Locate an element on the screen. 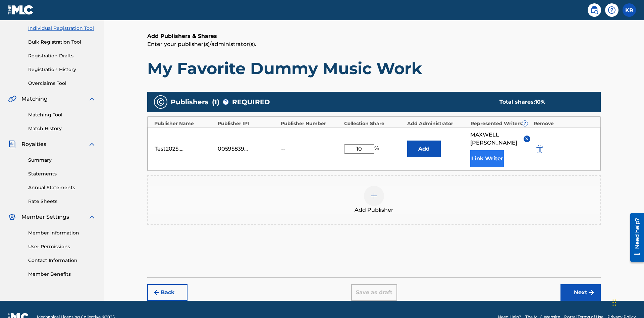 This screenshot has height=318, width=644. a: Match History is located at coordinates (62, 128).